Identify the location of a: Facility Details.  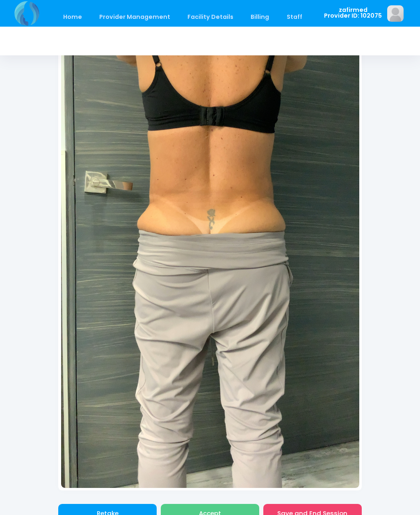
(210, 17).